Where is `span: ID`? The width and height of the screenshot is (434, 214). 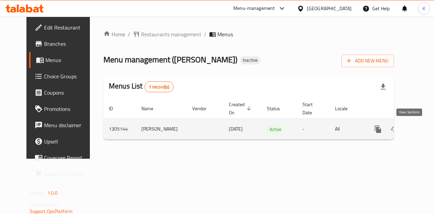
span: ID is located at coordinates (115, 109).